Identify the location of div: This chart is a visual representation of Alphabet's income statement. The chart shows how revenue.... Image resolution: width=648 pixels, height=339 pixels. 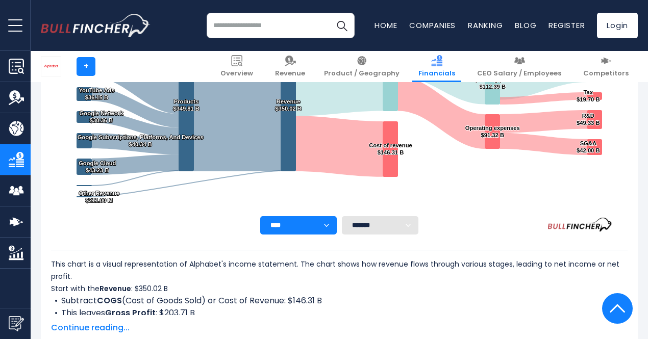
(339, 287).